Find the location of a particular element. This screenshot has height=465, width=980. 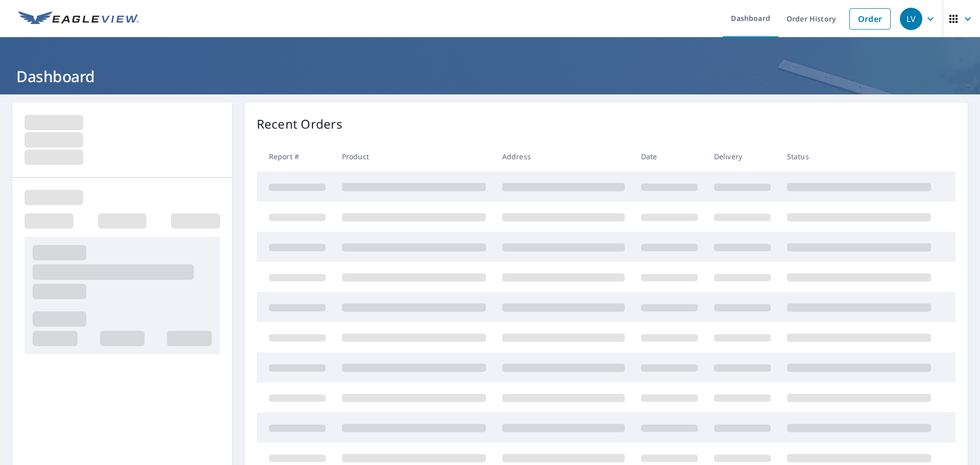

th: Address is located at coordinates (563, 156).